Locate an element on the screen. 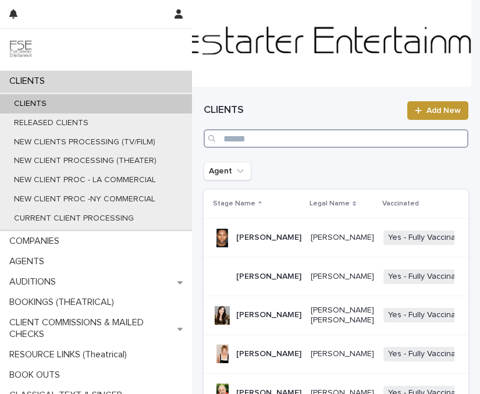 This screenshot has height=394, width=480. p: BOOKINGS (THEATRICAL) is located at coordinates (64, 302).